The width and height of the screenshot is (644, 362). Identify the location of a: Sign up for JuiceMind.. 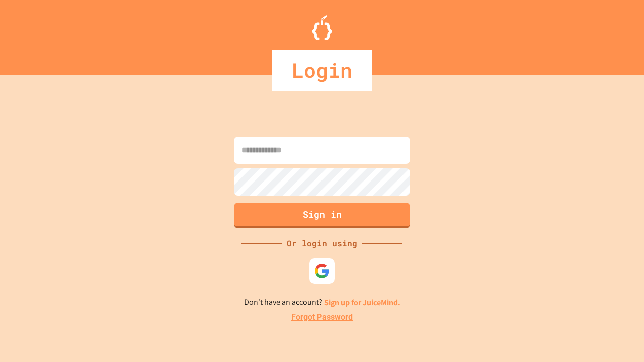
(362, 302).